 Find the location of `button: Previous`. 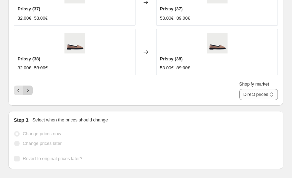

button: Previous is located at coordinates (19, 90).